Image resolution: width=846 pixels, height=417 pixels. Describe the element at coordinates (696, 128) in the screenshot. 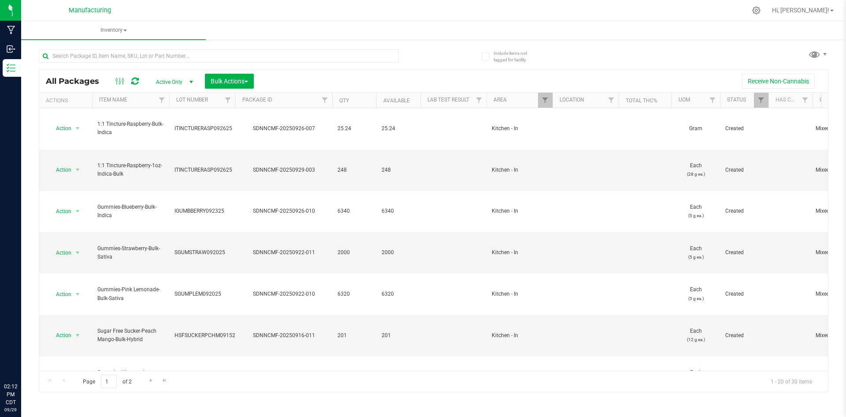

I see `span: Gram` at that location.